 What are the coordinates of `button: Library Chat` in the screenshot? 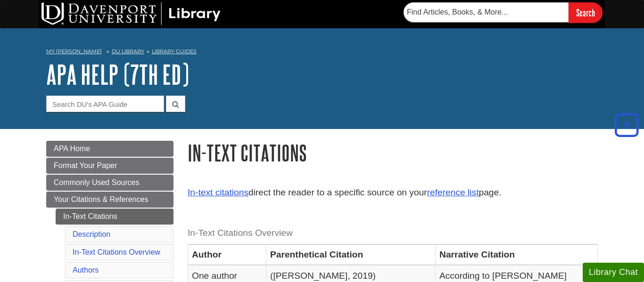 It's located at (613, 272).